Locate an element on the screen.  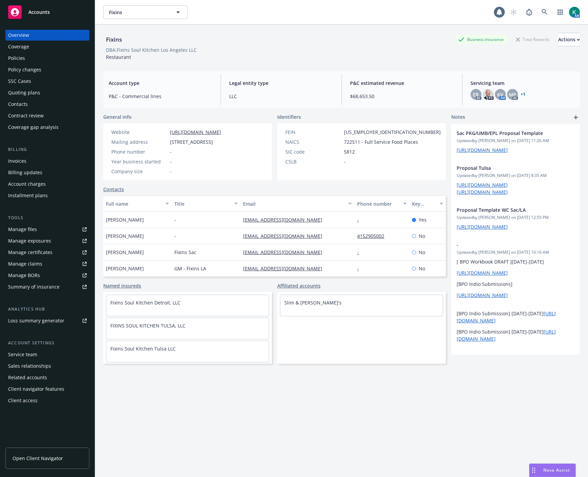
a: Manage BORs is located at coordinates (47, 275).